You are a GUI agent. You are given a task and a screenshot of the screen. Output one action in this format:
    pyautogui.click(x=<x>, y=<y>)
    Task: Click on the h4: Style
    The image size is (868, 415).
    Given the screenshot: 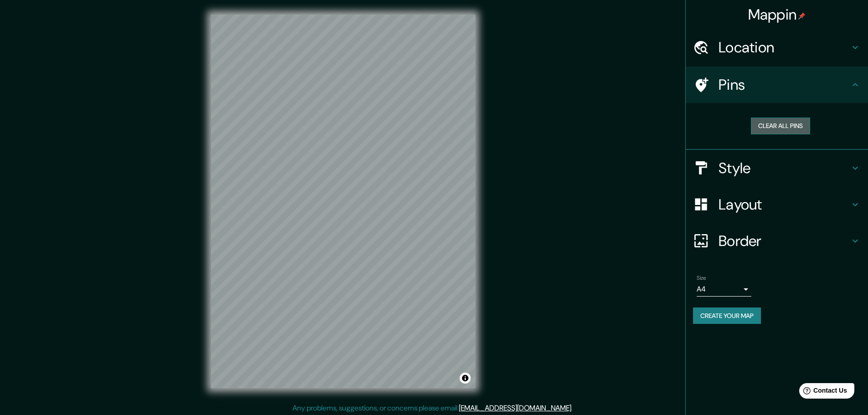 What is the action you would take?
    pyautogui.click(x=784, y=168)
    